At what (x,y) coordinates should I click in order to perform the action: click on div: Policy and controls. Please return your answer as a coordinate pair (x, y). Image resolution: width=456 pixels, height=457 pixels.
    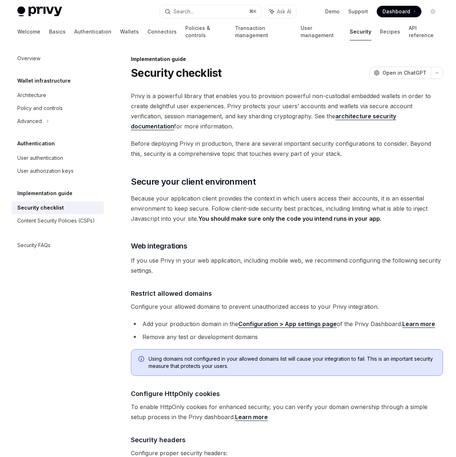
    Looking at the image, I should click on (40, 108).